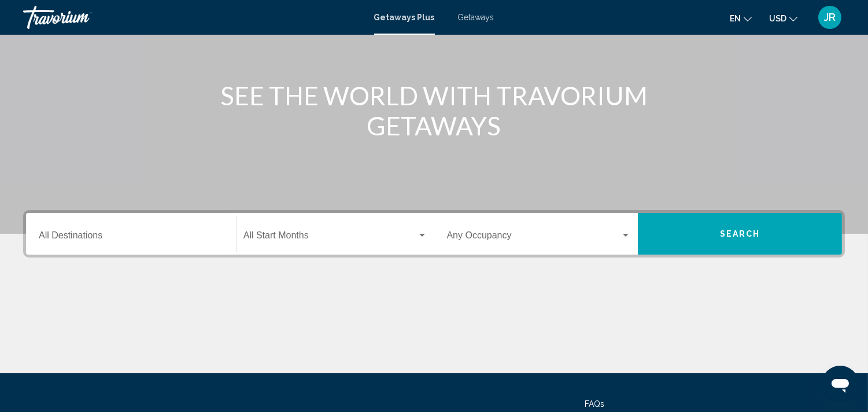  Describe the element at coordinates (434, 111) in the screenshot. I see `h1: SEE THE WORLD WITH TRAVORIUM GETAWAYS` at that location.